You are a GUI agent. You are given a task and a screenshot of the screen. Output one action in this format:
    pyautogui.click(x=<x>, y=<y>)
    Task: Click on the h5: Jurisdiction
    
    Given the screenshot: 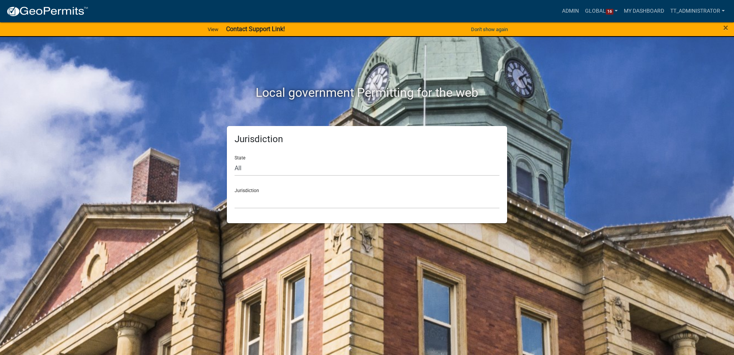 What is the action you would take?
    pyautogui.click(x=367, y=139)
    